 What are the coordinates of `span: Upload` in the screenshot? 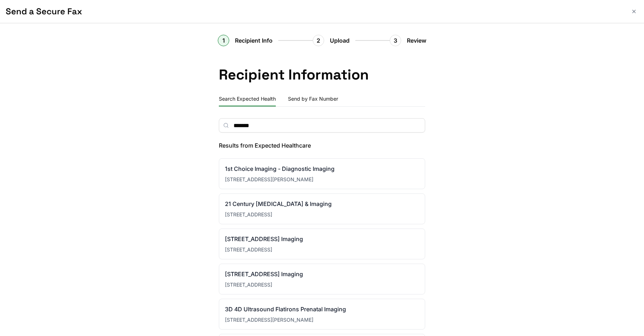 It's located at (339, 40).